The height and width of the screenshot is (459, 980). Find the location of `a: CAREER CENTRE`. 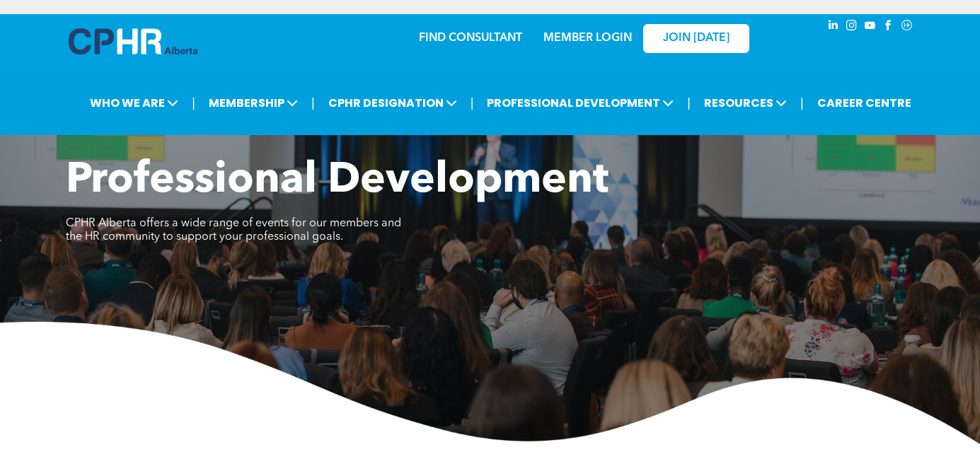

a: CAREER CENTRE is located at coordinates (864, 102).